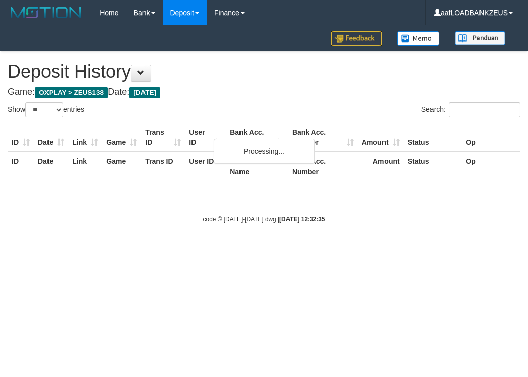  Describe the element at coordinates (264, 151) in the screenshot. I see `div: Processing...` at that location.